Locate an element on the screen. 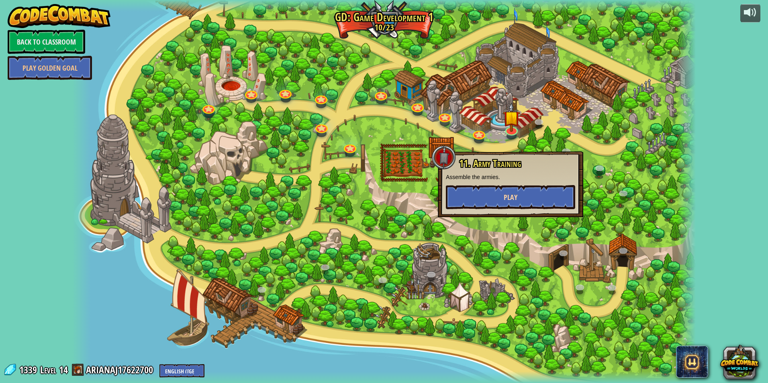 The width and height of the screenshot is (768, 383). a: Back to Classroom is located at coordinates (46, 42).